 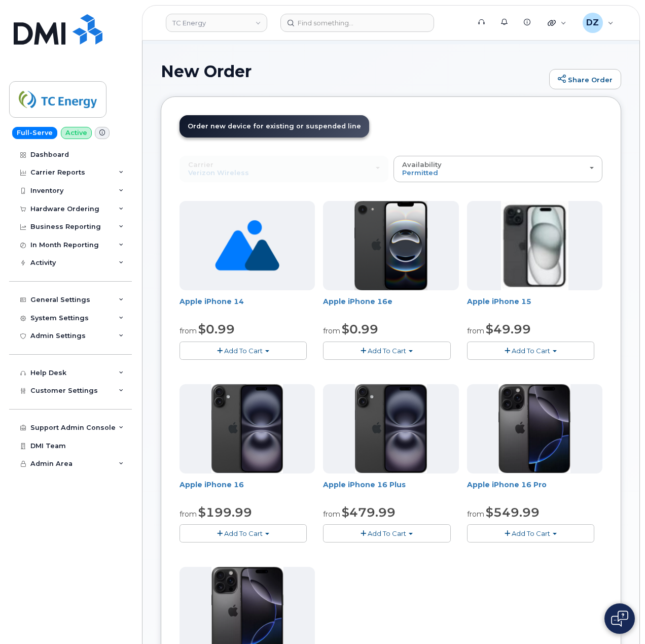 I want to click on img: no_image_found-2caef05468ed5679b831cfe6fc140e25e0c280774317ffc20a367ab7fd17291e.png, so click(x=247, y=245).